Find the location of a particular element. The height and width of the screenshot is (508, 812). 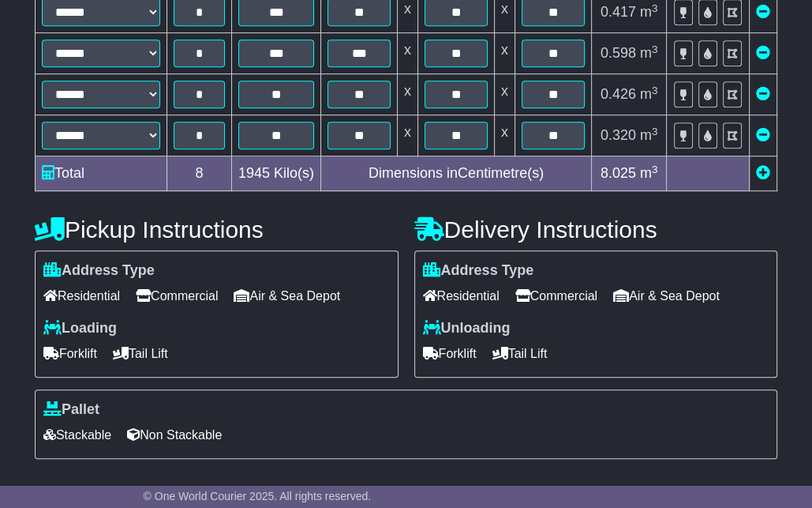

span: 0.598 is located at coordinates (617, 53).